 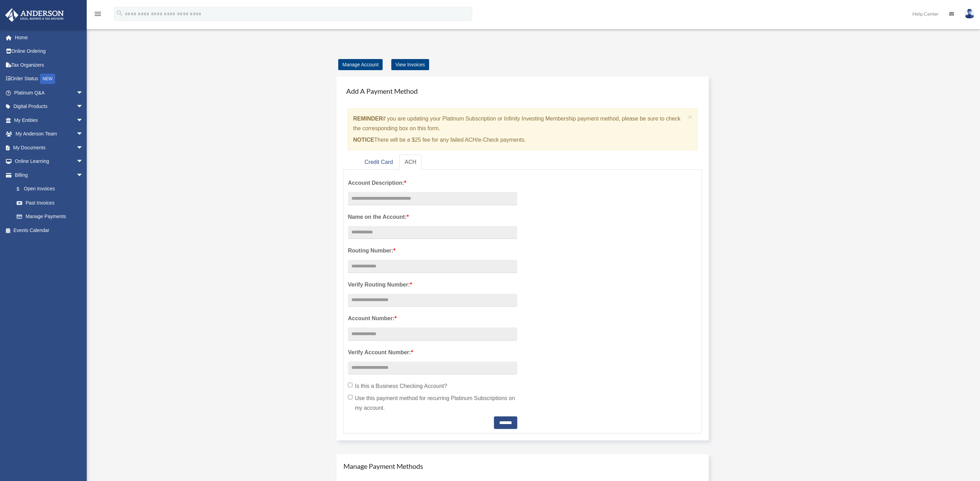 I want to click on input: Is this a Business Checking Account?, so click(x=350, y=384).